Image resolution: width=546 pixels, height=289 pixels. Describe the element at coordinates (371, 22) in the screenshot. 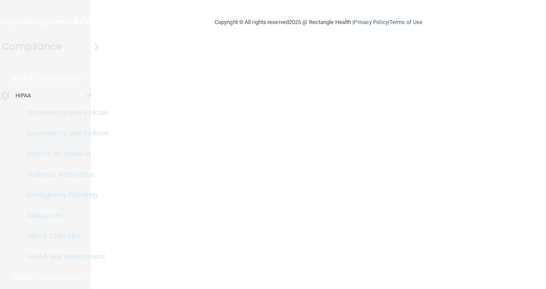

I see `a: Privacy Policy` at that location.